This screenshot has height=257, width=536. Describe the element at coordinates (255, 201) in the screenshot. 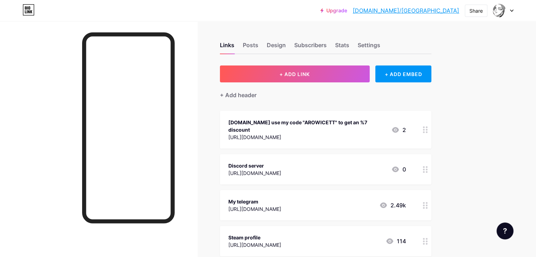

I see `div: My telegram` at that location.